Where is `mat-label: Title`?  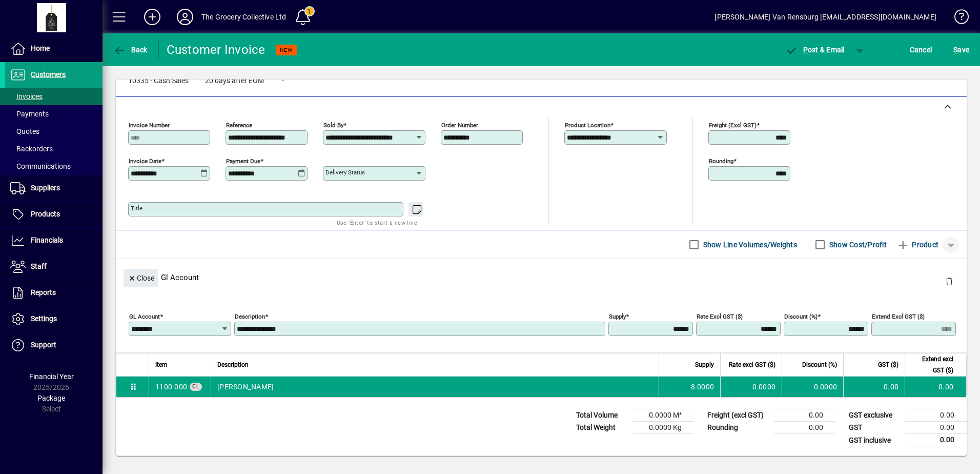
mat-label: Title is located at coordinates (136, 208).